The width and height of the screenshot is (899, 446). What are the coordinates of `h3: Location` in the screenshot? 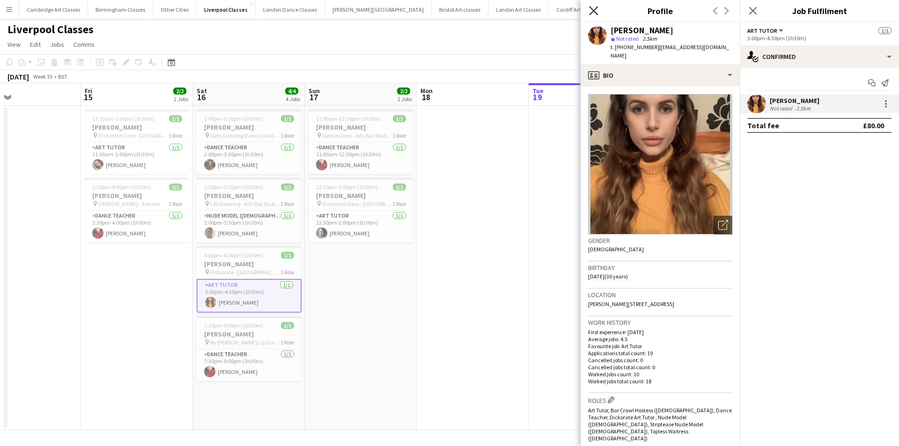 It's located at (660, 295).